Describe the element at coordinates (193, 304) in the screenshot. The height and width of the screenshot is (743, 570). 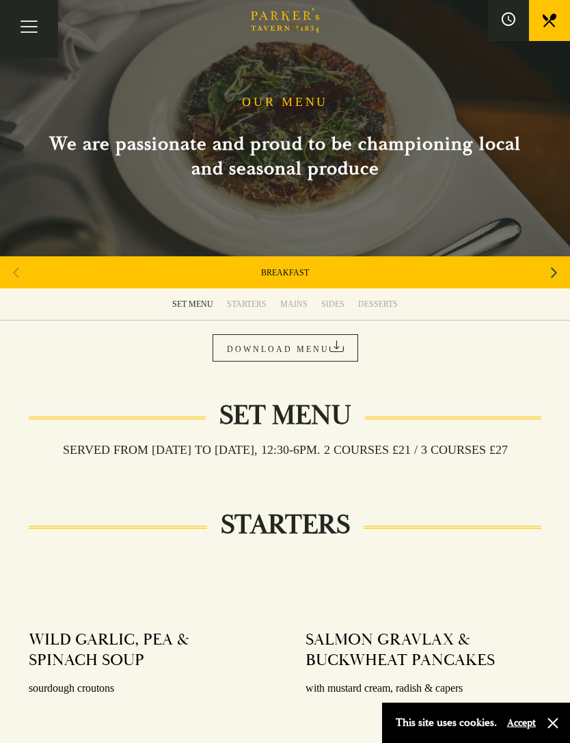
I see `a: SET MENU` at that location.